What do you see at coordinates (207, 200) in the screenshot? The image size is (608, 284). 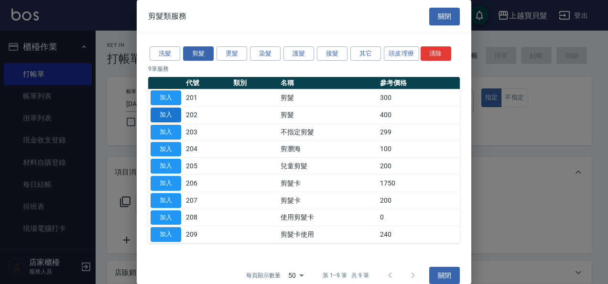 I see `td: 207` at bounding box center [207, 200].